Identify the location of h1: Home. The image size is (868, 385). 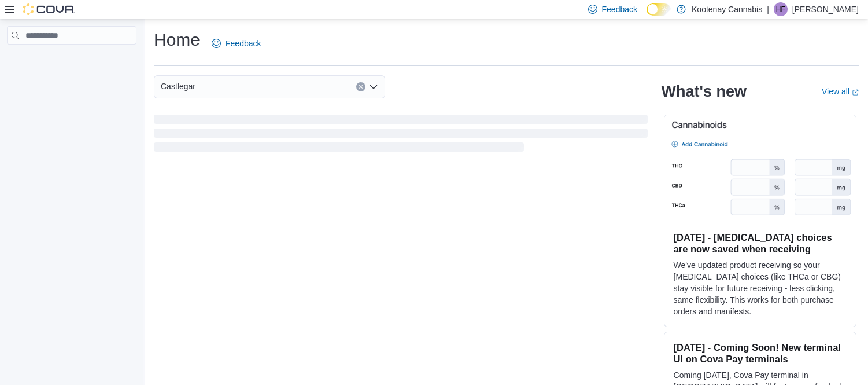
(177, 40).